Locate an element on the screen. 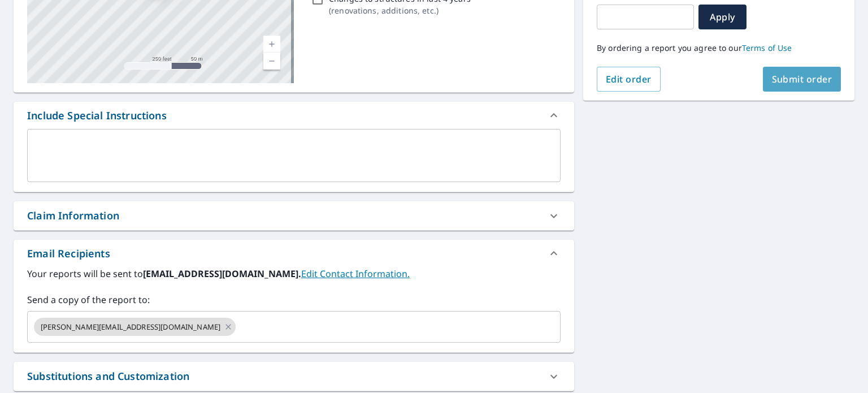 This screenshot has width=868, height=393. a: Current Level 17, Zoom Out is located at coordinates (272, 61).